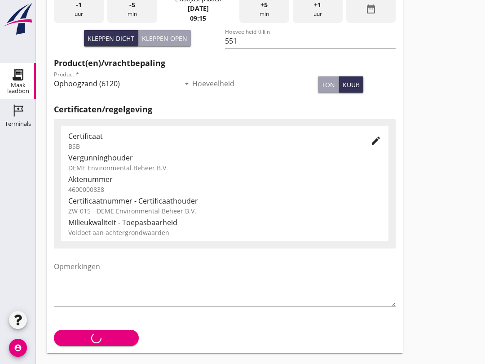  I want to click on input: Hoeveelheid 0-lijn, so click(310, 41).